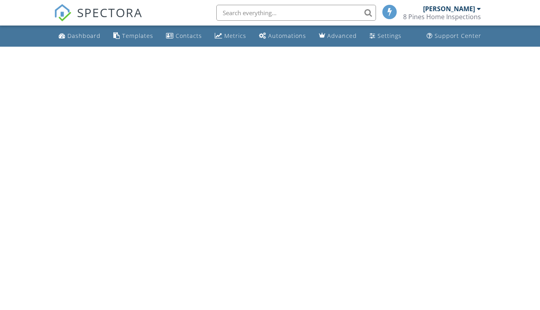  Describe the element at coordinates (110, 12) in the screenshot. I see `span: SPECTORA` at that location.